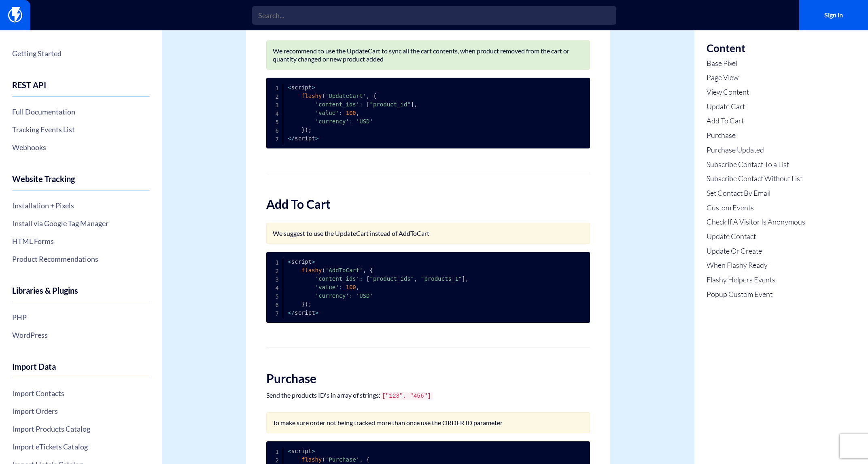  I want to click on span: 'UpdateCart', so click(346, 96).